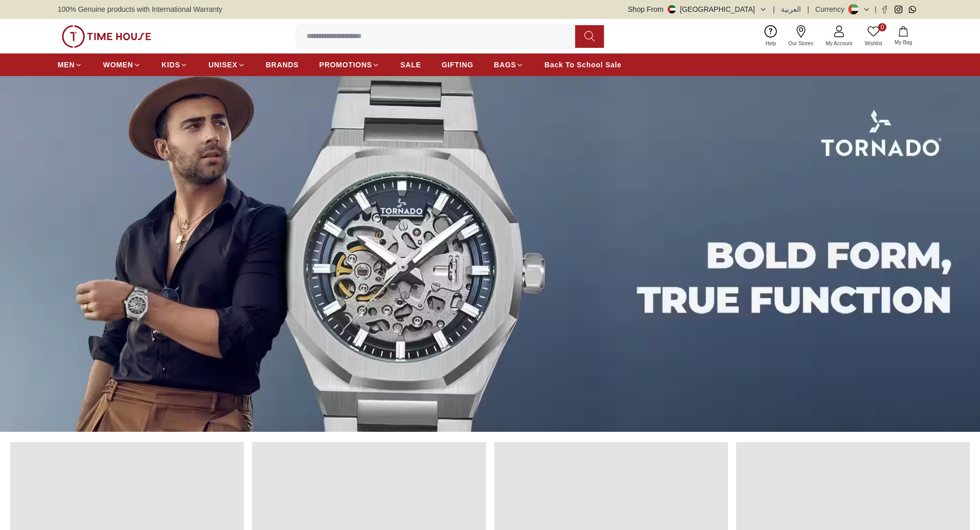 This screenshot has height=530, width=980. I want to click on a: Instagram, so click(898, 9).